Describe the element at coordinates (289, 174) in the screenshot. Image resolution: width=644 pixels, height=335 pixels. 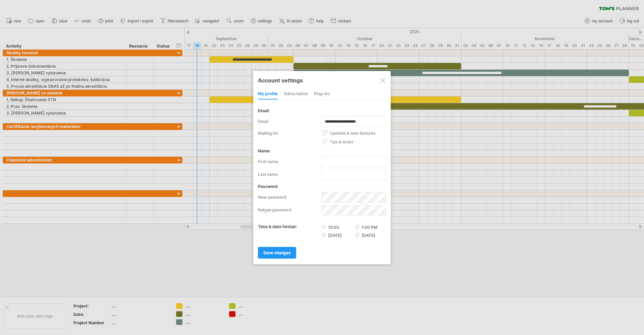
I see `label: last name` at that location.